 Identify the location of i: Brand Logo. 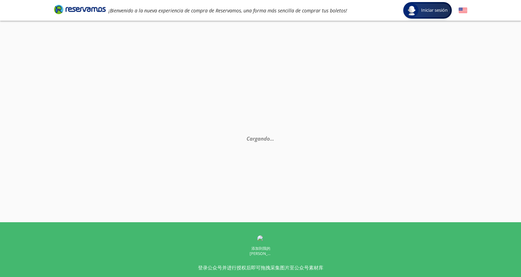
(80, 9).